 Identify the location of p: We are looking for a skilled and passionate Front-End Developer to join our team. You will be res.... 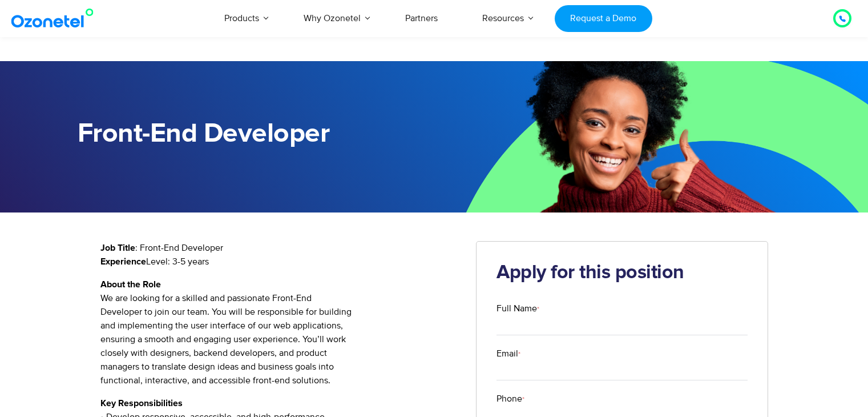
(280, 332).